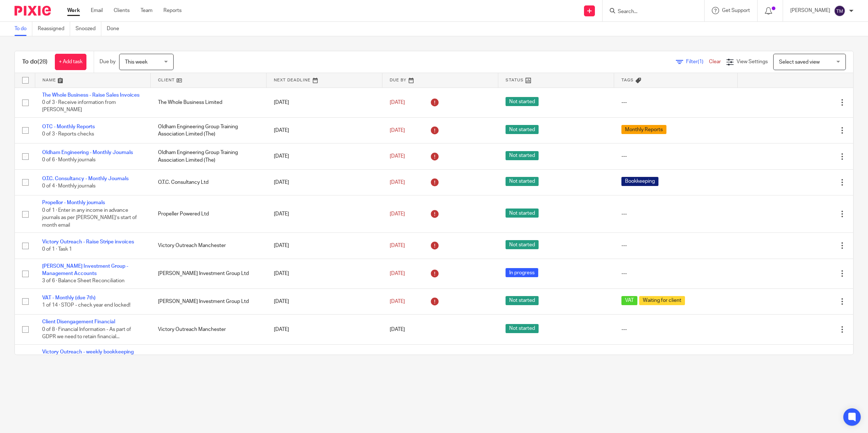 The height and width of the screenshot is (433, 868). I want to click on a: To do, so click(23, 29).